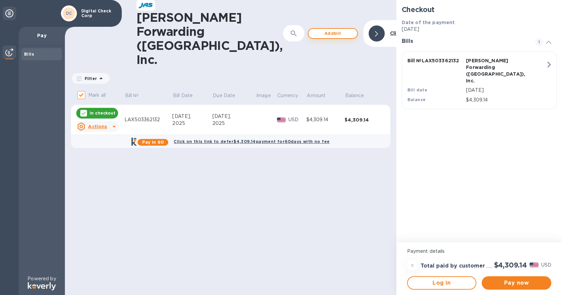 The width and height of the screenshot is (562, 295). Describe the element at coordinates (264, 95) in the screenshot. I see `span: Image` at that location.